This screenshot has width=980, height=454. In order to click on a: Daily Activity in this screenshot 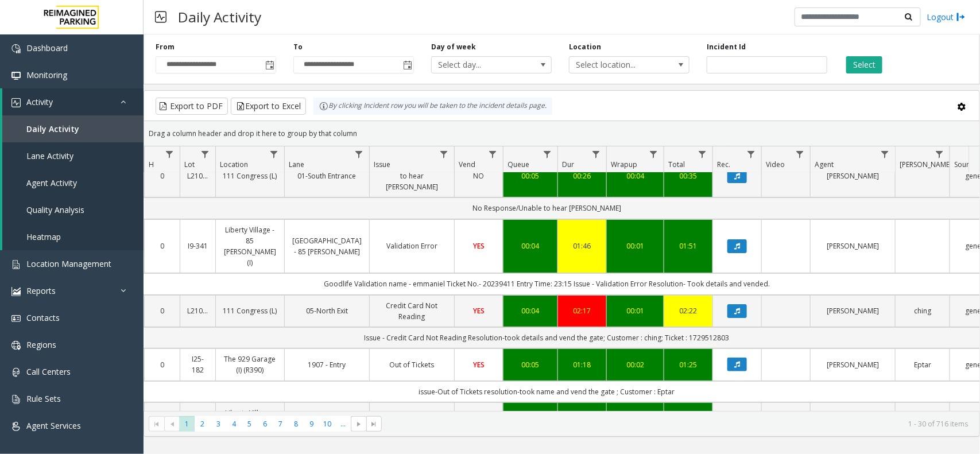, I will do `click(73, 129)`.